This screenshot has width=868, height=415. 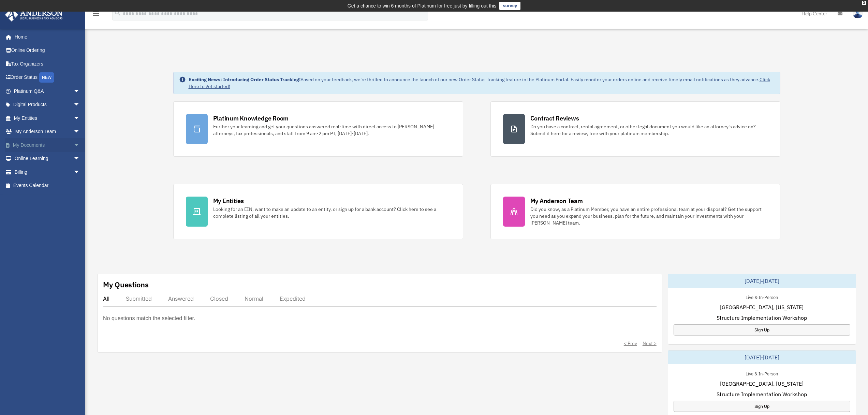 I want to click on a: Platinum Knowledge Room Further your learning and get your questions answered real-time with dire..., so click(x=318, y=129).